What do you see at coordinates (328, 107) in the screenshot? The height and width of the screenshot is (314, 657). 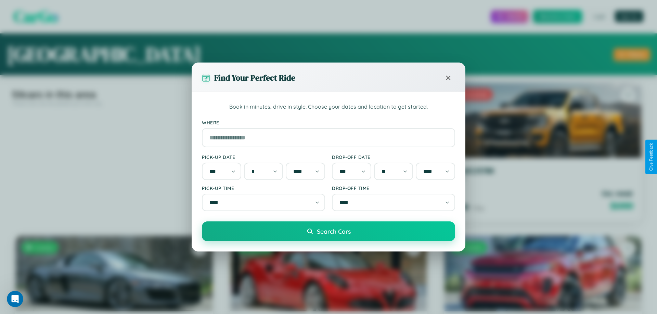 I see `p: Book in minutes, drive in style. Choose your dates and location to get started.` at bounding box center [328, 107].